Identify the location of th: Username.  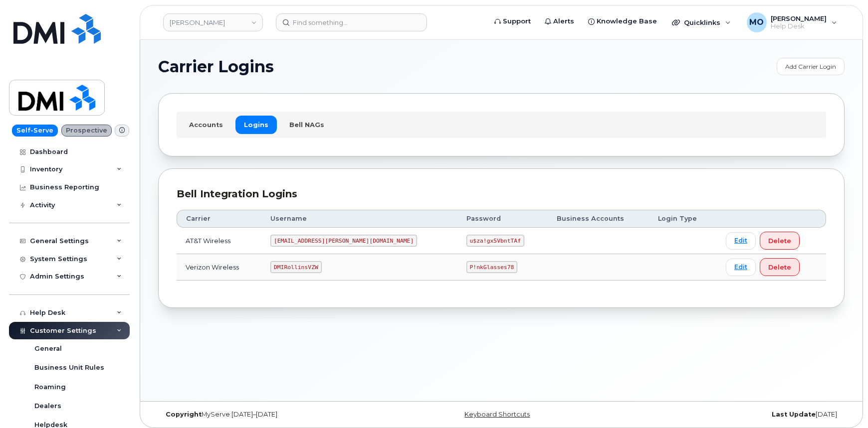
(359, 219).